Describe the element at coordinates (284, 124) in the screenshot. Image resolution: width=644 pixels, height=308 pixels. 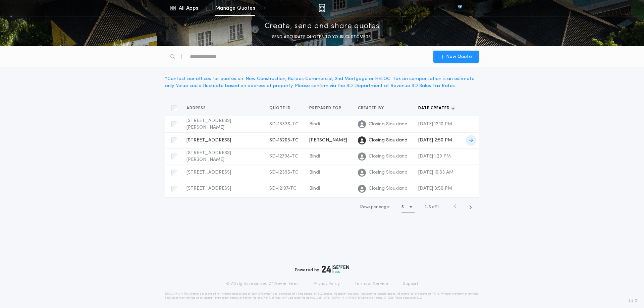
I see `span: SD-13336-TC` at that location.